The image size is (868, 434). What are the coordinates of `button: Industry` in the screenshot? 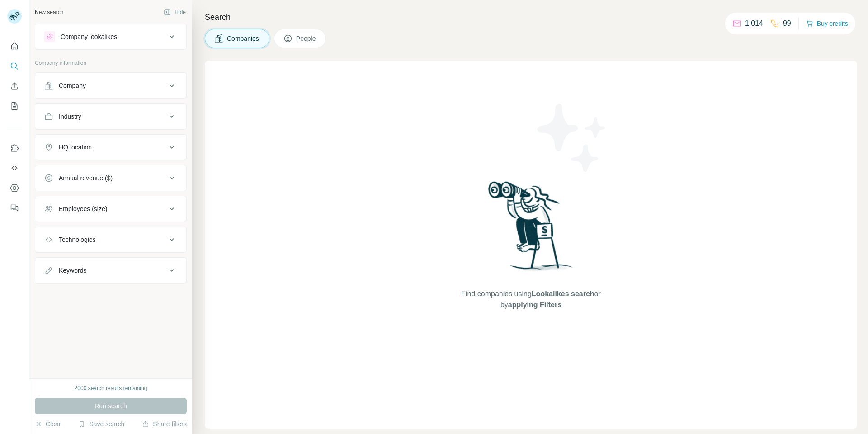 It's located at (111, 117).